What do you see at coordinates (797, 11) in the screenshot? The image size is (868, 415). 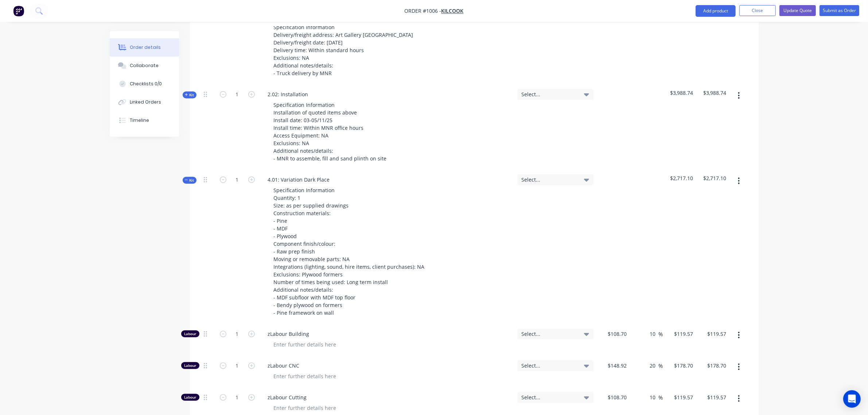 I see `button: Update Quote` at bounding box center [797, 11].